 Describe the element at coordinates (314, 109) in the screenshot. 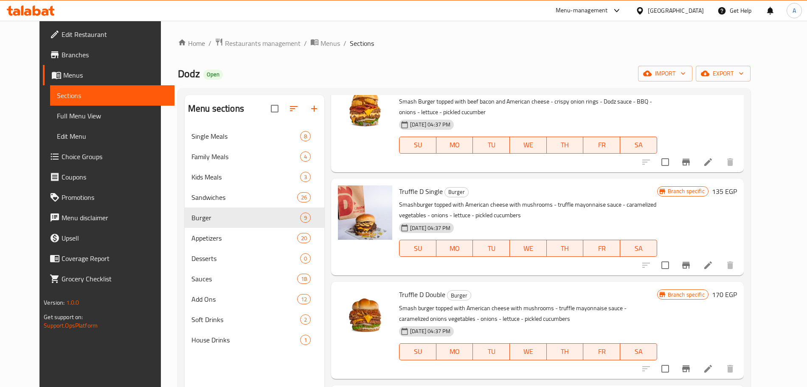

I see `button: Add section` at that location.